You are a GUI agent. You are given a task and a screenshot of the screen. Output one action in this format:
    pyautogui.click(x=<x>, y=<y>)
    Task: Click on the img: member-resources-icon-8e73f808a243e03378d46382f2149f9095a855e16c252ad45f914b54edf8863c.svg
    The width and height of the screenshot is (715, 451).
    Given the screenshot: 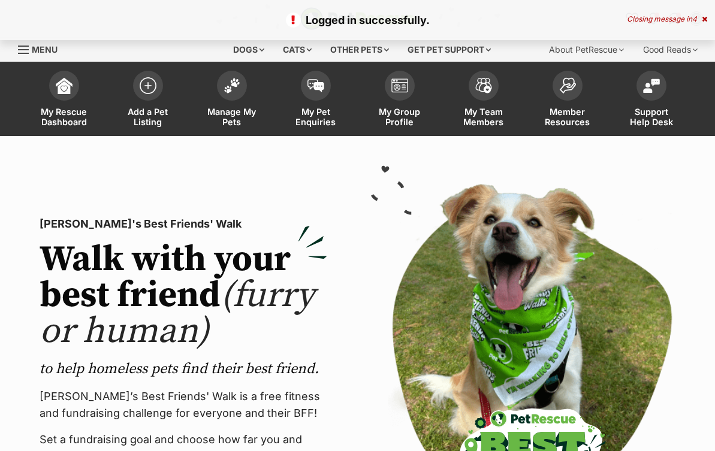 What is the action you would take?
    pyautogui.click(x=567, y=85)
    